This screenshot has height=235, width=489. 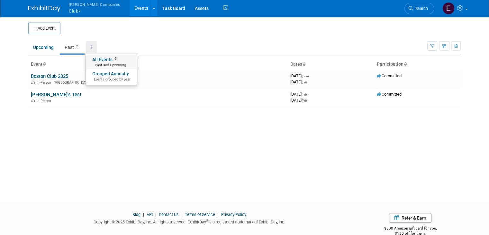 I want to click on a: Contact Us, so click(x=169, y=214).